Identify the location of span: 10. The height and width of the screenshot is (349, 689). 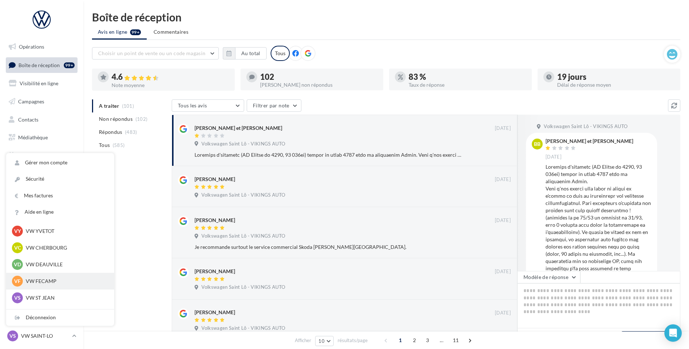
(321, 341).